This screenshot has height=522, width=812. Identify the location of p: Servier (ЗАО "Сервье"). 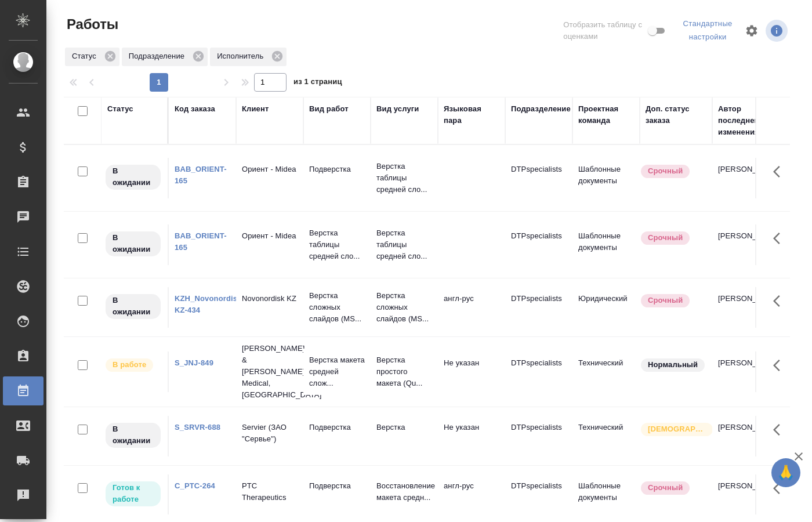
(270, 434).